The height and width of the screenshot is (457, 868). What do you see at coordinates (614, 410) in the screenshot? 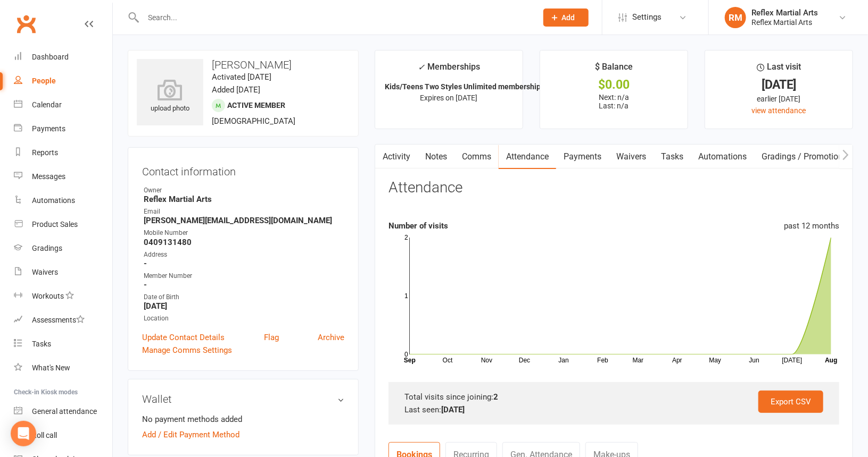
I see `div: Last seen:` at bounding box center [614, 410].